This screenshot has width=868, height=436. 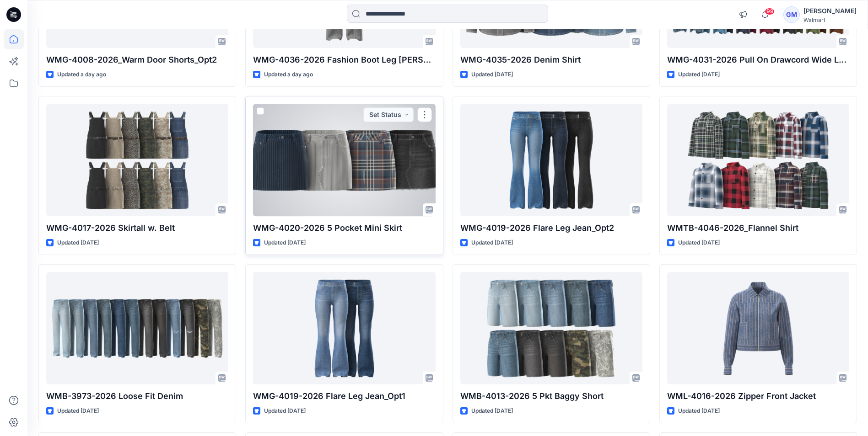 I want to click on a: WMB-4013-2026 5 Pkt Baggy Short, so click(x=551, y=328).